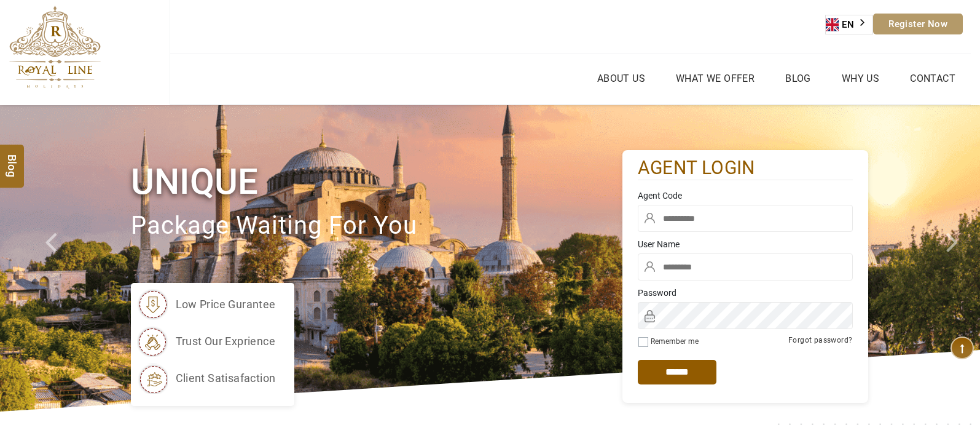  Describe the element at coordinates (932, 78) in the screenshot. I see `a: Contact` at that location.